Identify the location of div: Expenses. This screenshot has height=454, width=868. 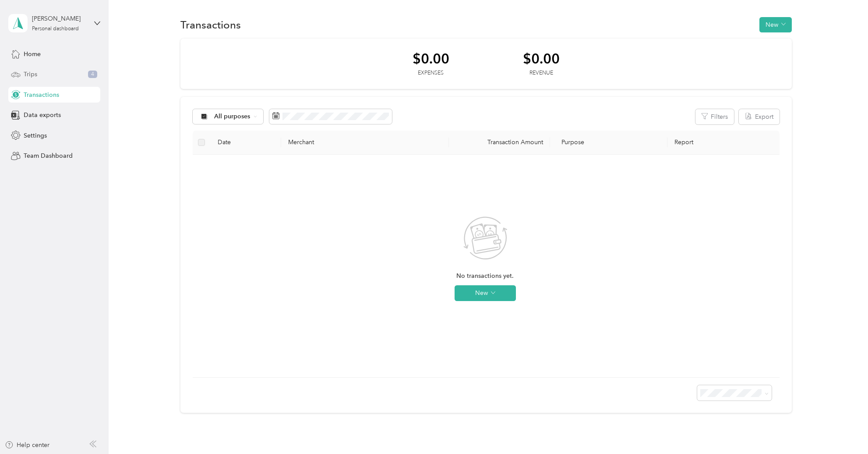
(431, 73).